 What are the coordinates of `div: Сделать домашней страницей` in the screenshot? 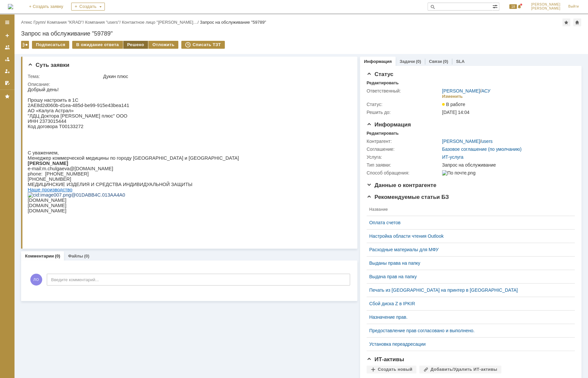 It's located at (577, 23).